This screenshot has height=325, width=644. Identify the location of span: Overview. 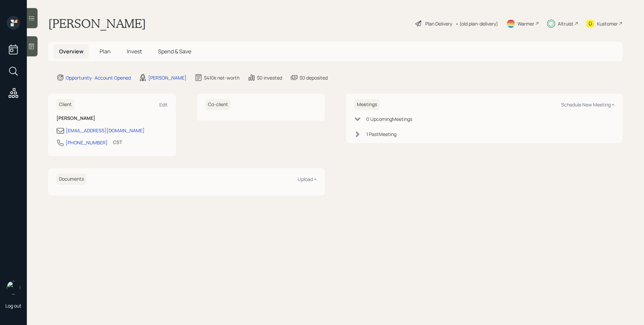
(71, 51).